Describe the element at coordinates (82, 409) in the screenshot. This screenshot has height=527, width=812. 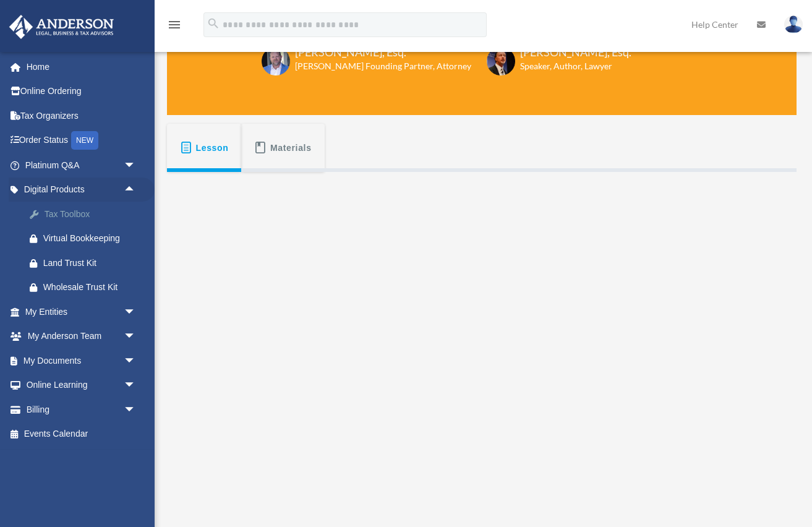
I see `a: Billingarrow_drop_down` at that location.